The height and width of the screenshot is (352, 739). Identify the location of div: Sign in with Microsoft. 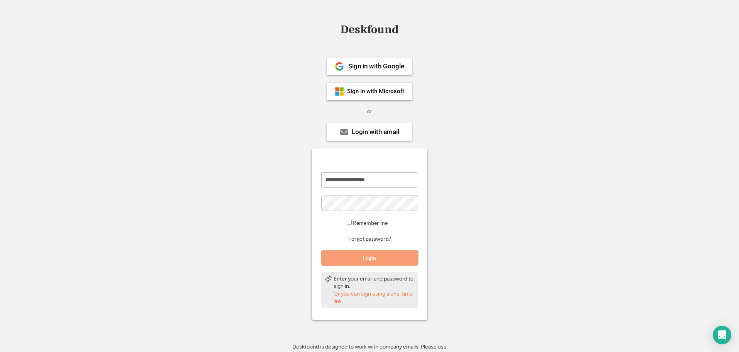
(376, 91).